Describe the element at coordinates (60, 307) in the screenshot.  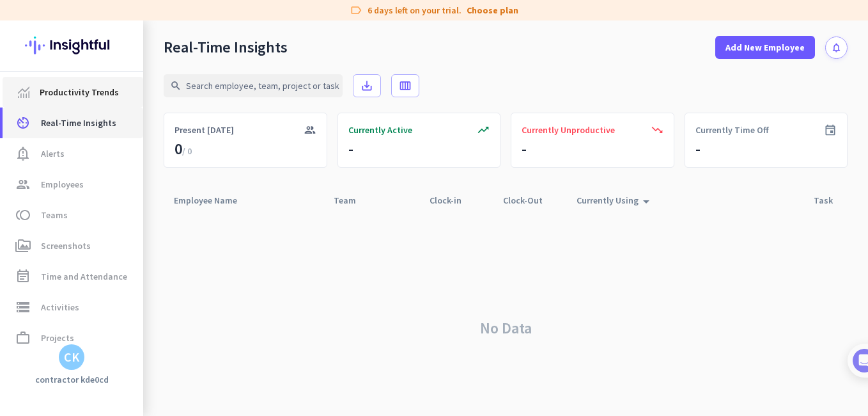
I see `span: Activities` at that location.